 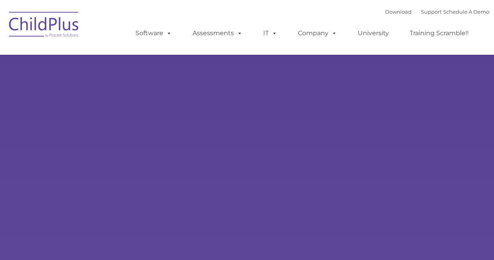 I want to click on a: Support, so click(x=431, y=12).